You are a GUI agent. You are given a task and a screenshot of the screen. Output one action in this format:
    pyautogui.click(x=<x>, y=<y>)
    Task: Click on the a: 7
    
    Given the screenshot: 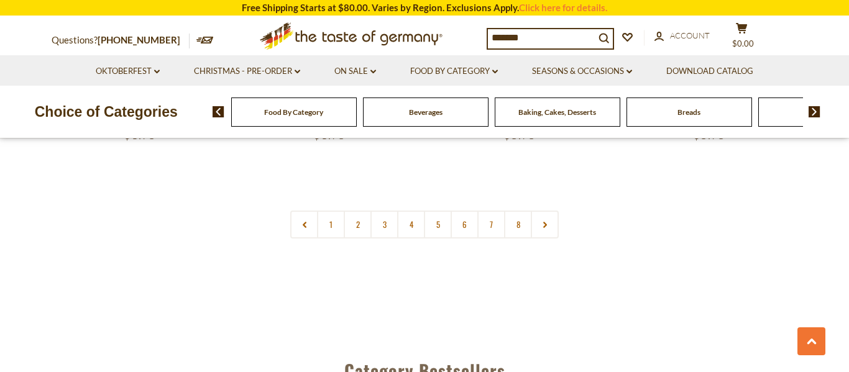 What is the action you would take?
    pyautogui.click(x=491, y=224)
    